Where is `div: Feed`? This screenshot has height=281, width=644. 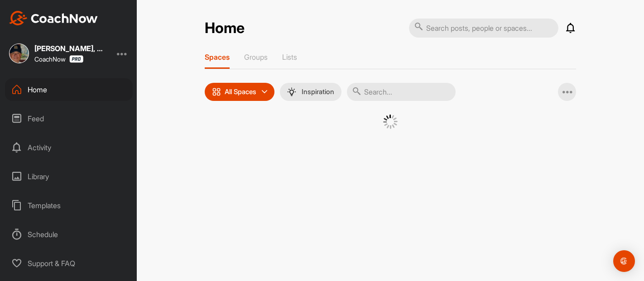
div: Feed is located at coordinates (69, 119).